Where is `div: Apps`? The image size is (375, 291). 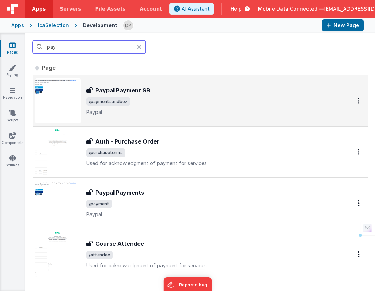 div: Apps is located at coordinates (18, 25).